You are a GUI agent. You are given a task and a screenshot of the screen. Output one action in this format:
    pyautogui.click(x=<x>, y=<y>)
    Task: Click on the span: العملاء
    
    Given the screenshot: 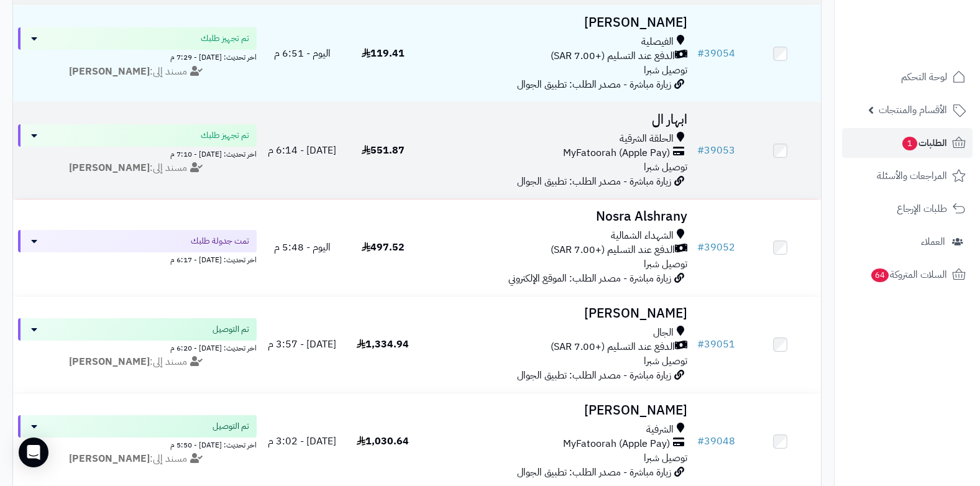 What is the action you would take?
    pyautogui.click(x=933, y=242)
    